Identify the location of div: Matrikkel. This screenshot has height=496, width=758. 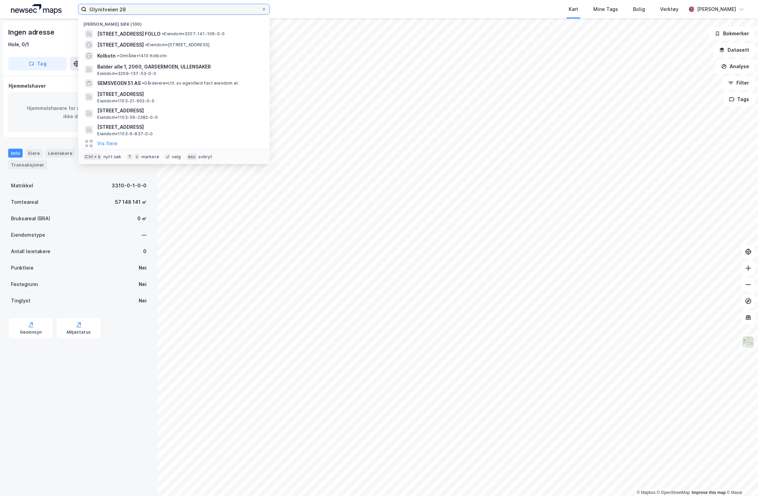
(22, 186).